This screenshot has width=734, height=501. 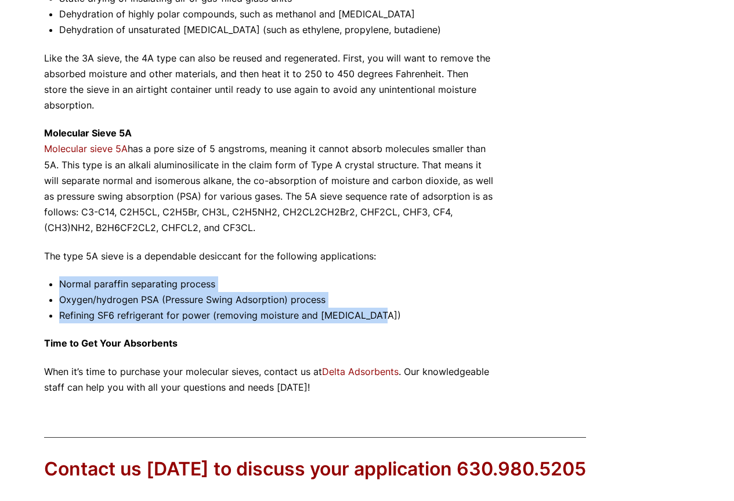 I want to click on strong: Molecular Sieve 5A, so click(x=88, y=133).